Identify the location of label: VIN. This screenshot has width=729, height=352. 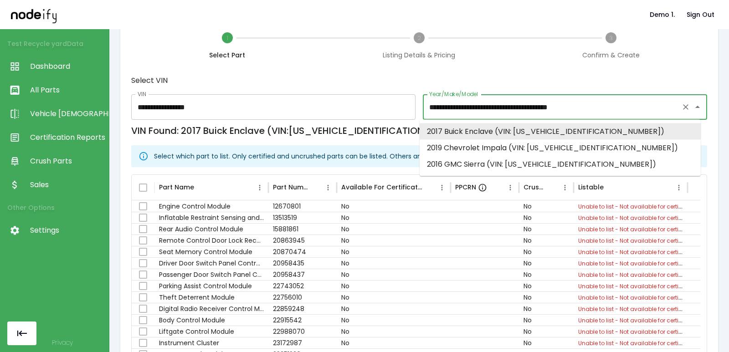
(142, 94).